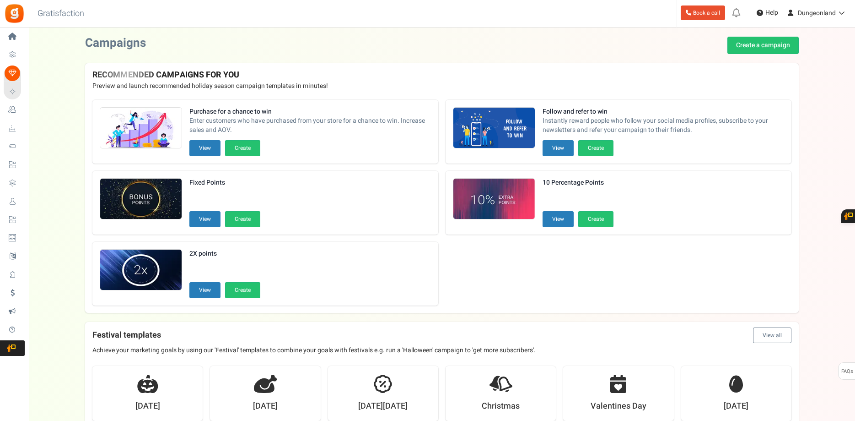  I want to click on a: Create a campaign, so click(763, 45).